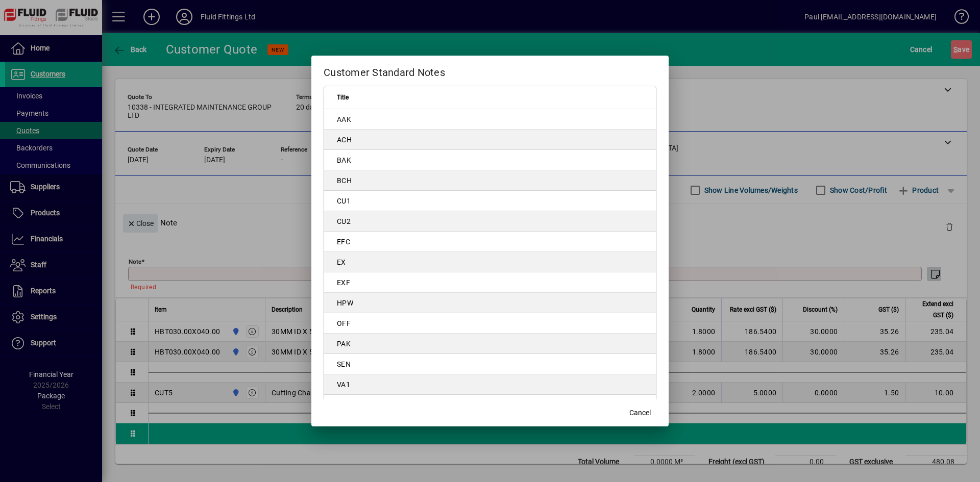 The width and height of the screenshot is (980, 482). I want to click on td: SEN, so click(490, 364).